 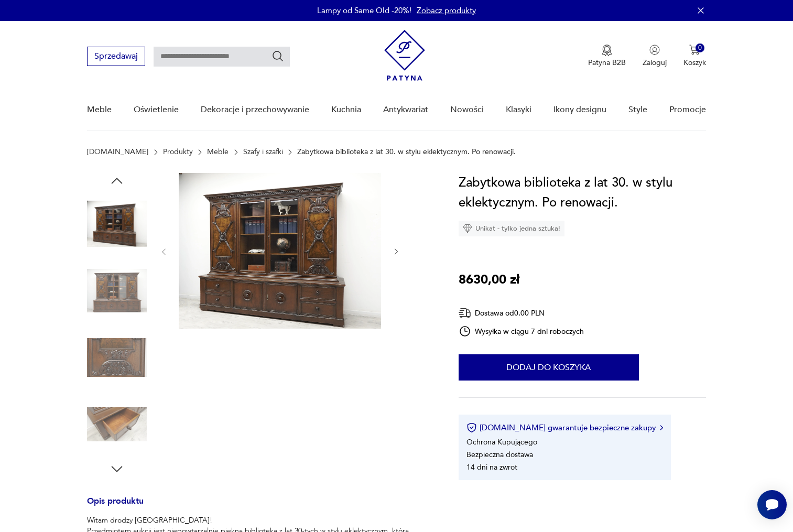 What do you see at coordinates (263, 152) in the screenshot?
I see `a: Szafy i szafki` at bounding box center [263, 152].